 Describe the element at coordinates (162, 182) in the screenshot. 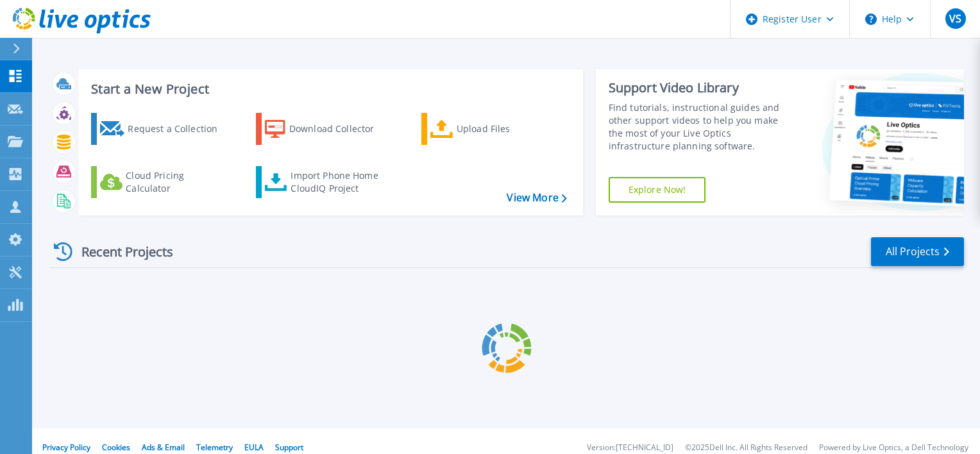

I see `a: Cloud Pricing Calculator` at that location.